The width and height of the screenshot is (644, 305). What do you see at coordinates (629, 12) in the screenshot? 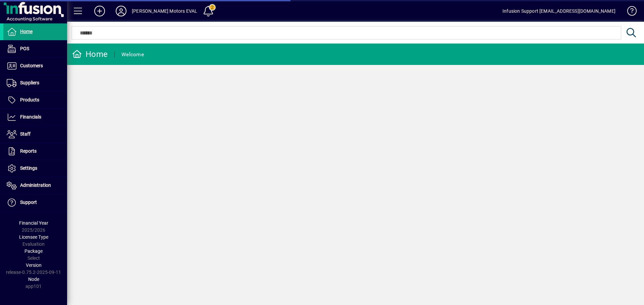
I see `a: Knowledge Base` at bounding box center [629, 12].